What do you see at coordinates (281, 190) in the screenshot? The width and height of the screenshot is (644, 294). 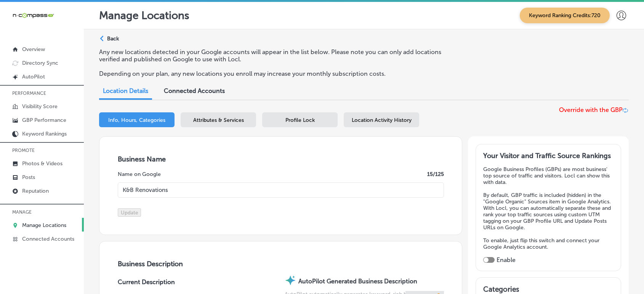 I see `input: Enter Location Name` at bounding box center [281, 190].